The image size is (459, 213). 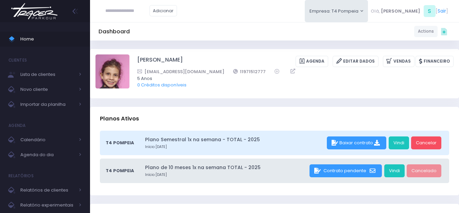 What do you see at coordinates (21, 176) in the screenshot?
I see `h4: Relatórios` at bounding box center [21, 176].